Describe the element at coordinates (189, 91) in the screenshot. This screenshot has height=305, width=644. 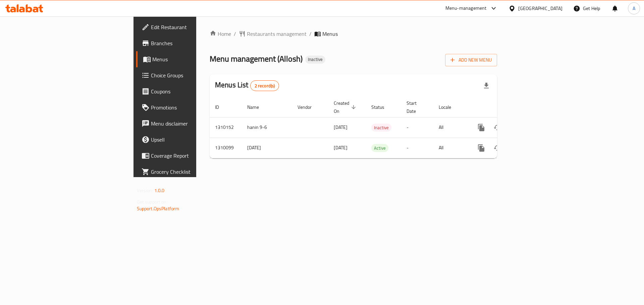
I see `a: Coupons` at that location.